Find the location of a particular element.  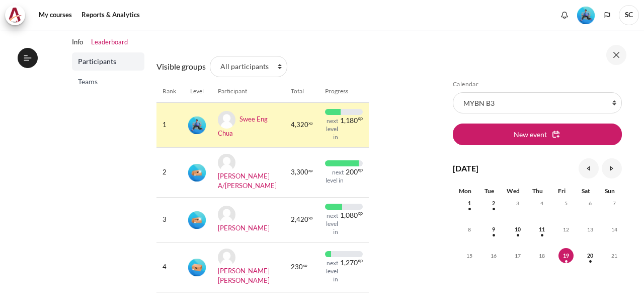

td: 1 is located at coordinates (169, 125).